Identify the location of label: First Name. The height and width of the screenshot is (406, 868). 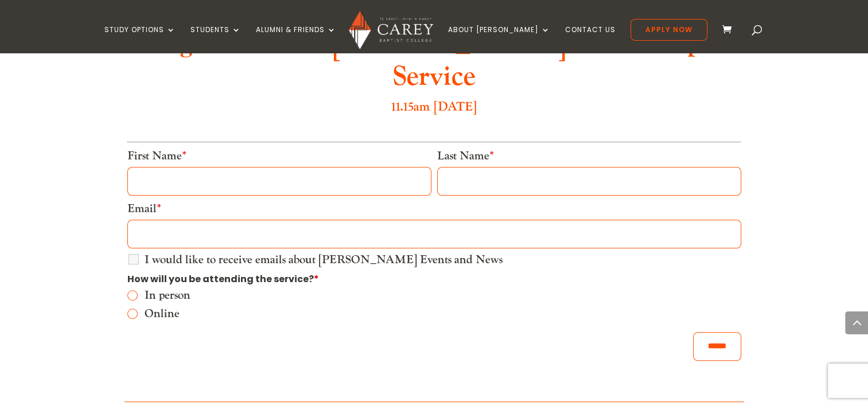
(156, 156).